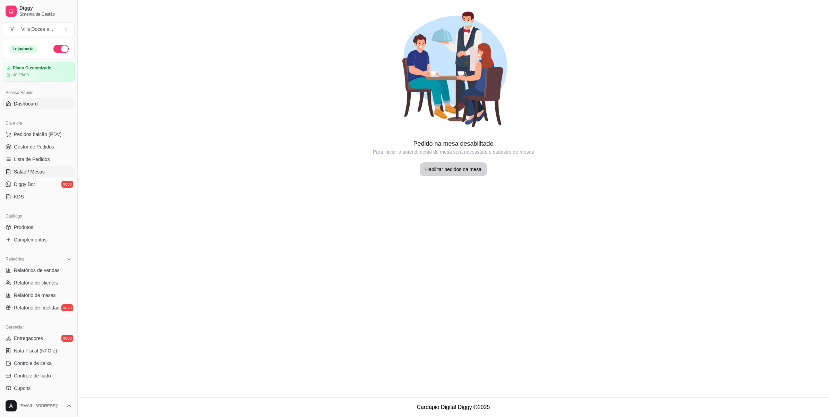 The height and width of the screenshot is (417, 829). What do you see at coordinates (35, 295) in the screenshot?
I see `span: Relatório de mesas` at bounding box center [35, 295].